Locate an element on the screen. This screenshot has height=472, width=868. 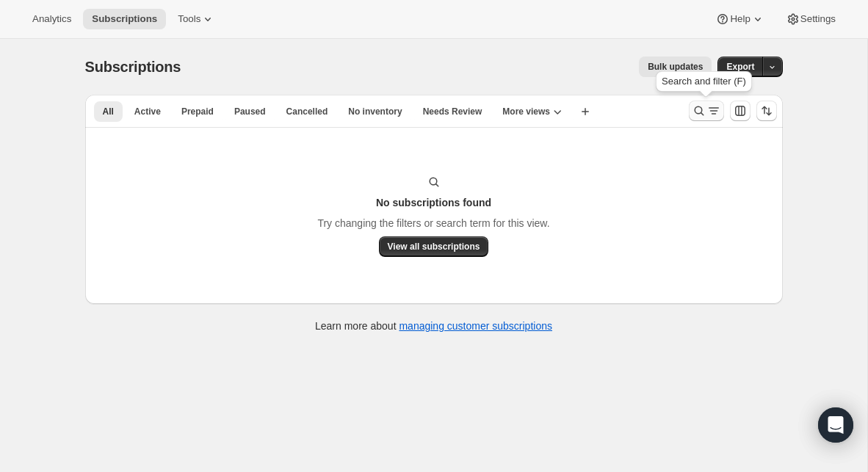
span: Help is located at coordinates (739, 19).